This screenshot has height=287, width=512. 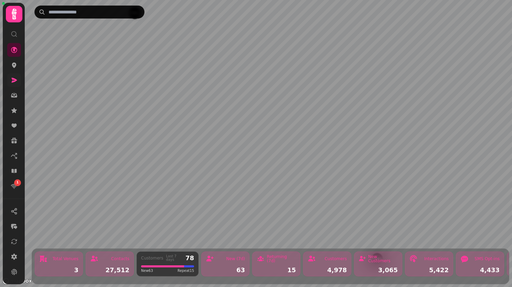 I want to click on div: 78, so click(x=190, y=258).